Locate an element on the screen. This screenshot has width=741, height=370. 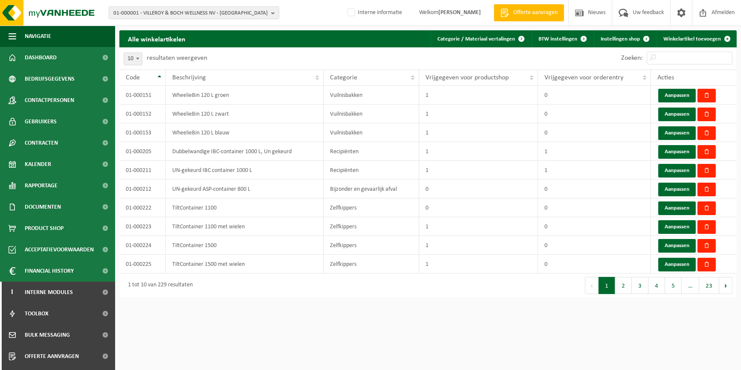
span: Interne modules is located at coordinates (49, 292).